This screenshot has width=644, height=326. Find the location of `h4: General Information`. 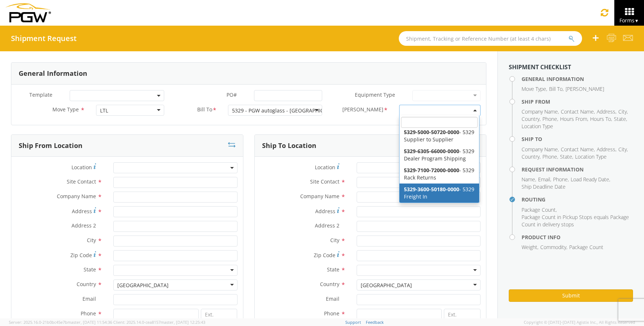

h4: General Information is located at coordinates (577, 79).